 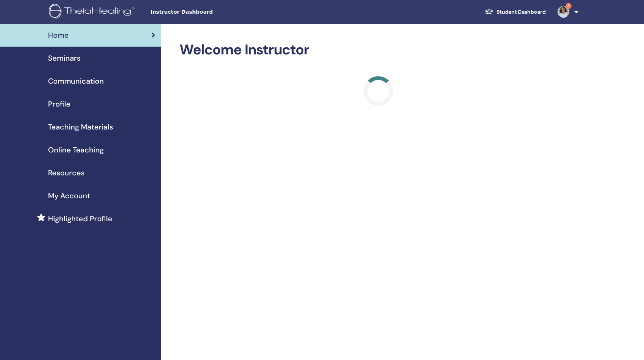 I want to click on span: Home, so click(x=58, y=35).